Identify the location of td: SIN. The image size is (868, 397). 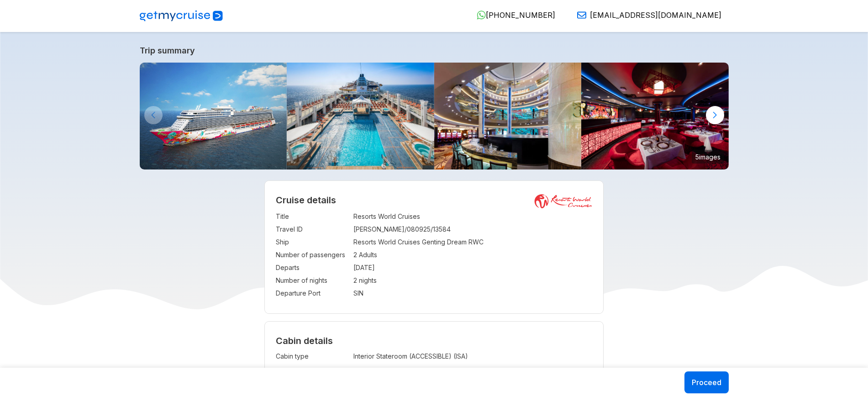
(473, 293).